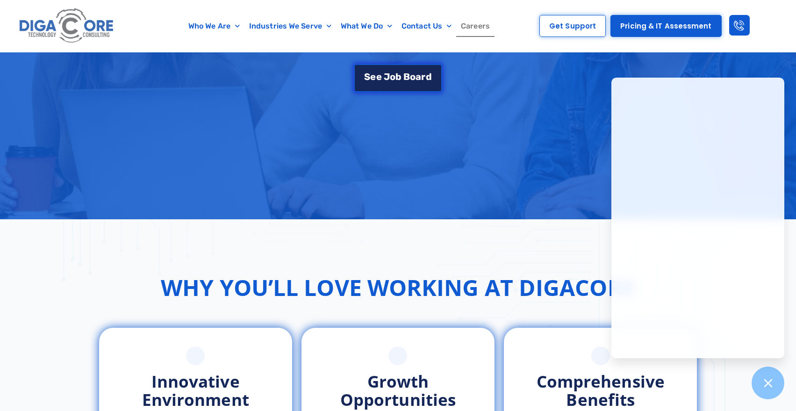 The image size is (796, 411). I want to click on span: d, so click(429, 76).